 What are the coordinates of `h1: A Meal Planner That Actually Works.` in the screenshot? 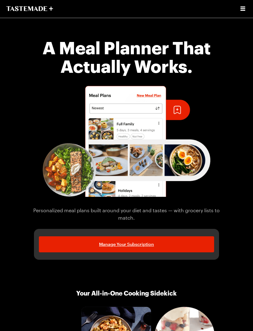 It's located at (127, 57).